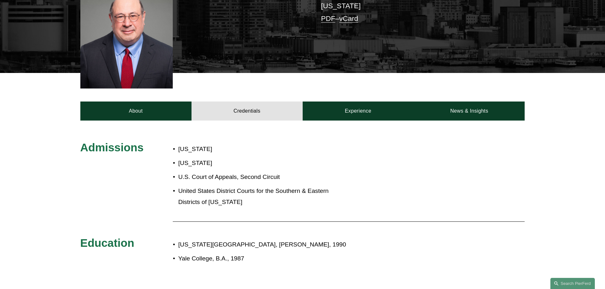  Describe the element at coordinates (349, 18) in the screenshot. I see `a: vCard` at that location.